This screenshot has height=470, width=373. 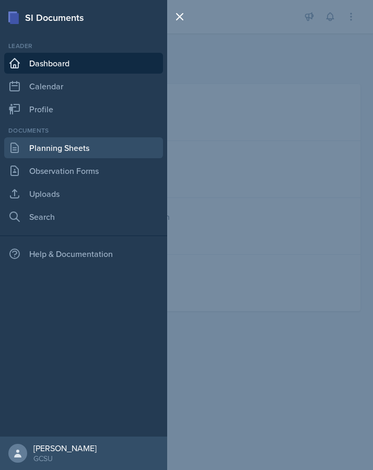 I want to click on a: Dashboard, so click(x=84, y=63).